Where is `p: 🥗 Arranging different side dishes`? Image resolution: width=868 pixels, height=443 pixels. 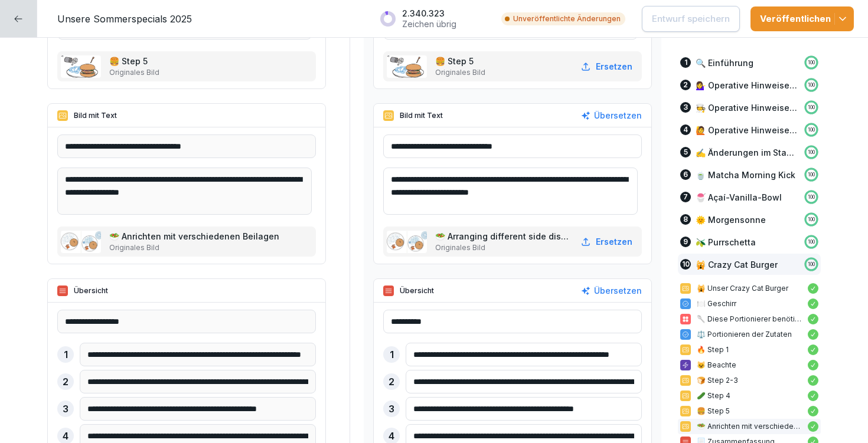
p: 🥗 Arranging different side dishes is located at coordinates (504, 236).